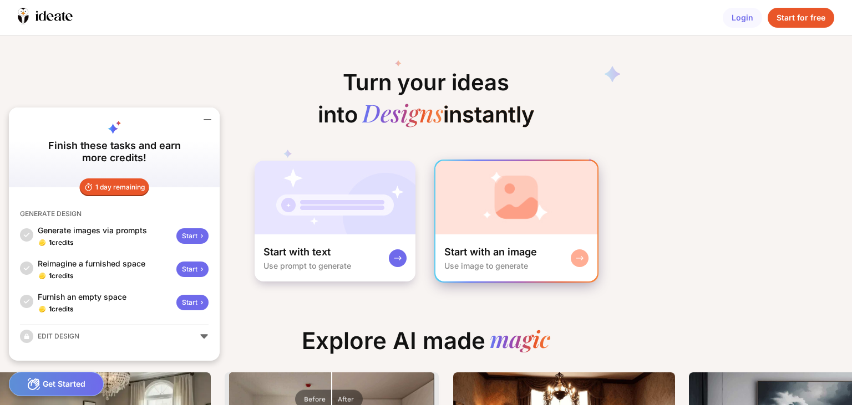 The image size is (852, 405). What do you see at coordinates (742, 18) in the screenshot?
I see `div: Login` at bounding box center [742, 18].